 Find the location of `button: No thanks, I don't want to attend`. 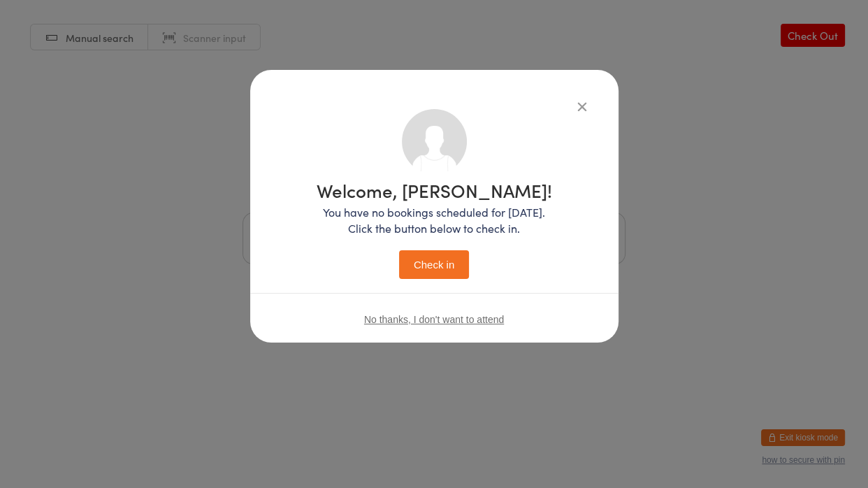

button: No thanks, I don't want to attend is located at coordinates (434, 320).